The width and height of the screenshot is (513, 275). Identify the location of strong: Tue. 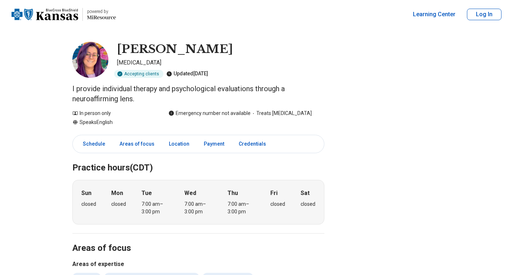
(146, 193).